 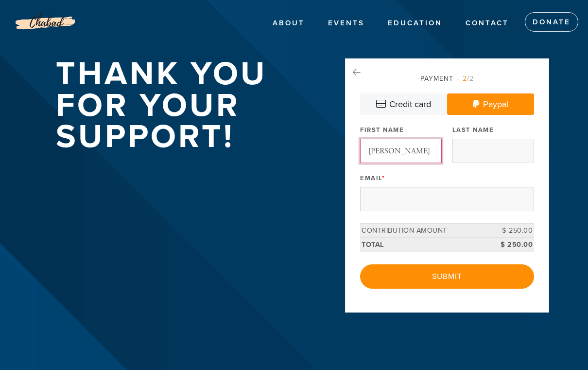 I want to click on a: Donate, so click(x=551, y=22).